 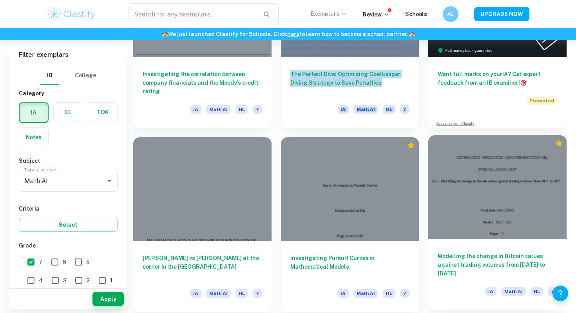 I want to click on a: Advertise with Clastify, so click(x=455, y=123).